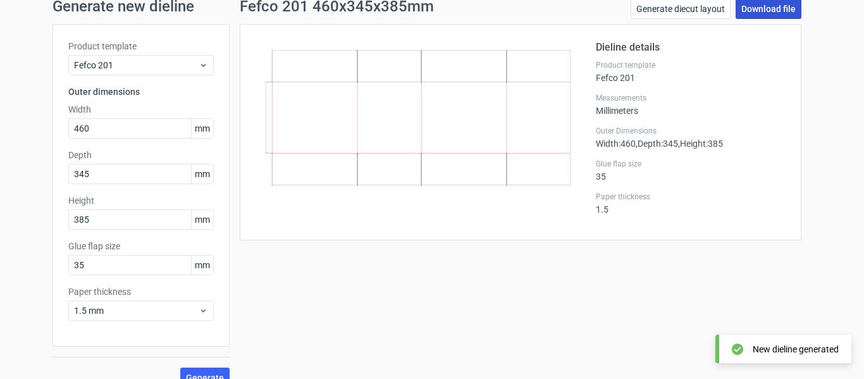 Image resolution: width=864 pixels, height=379 pixels. Describe the element at coordinates (136, 65) in the screenshot. I see `span: Fefco 201` at that location.